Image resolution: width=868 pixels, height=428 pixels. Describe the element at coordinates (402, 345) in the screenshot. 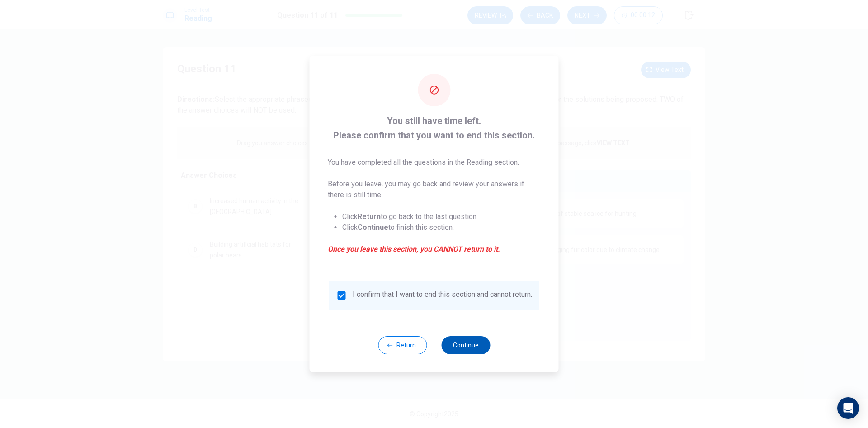

I see `button: Return` at that location.